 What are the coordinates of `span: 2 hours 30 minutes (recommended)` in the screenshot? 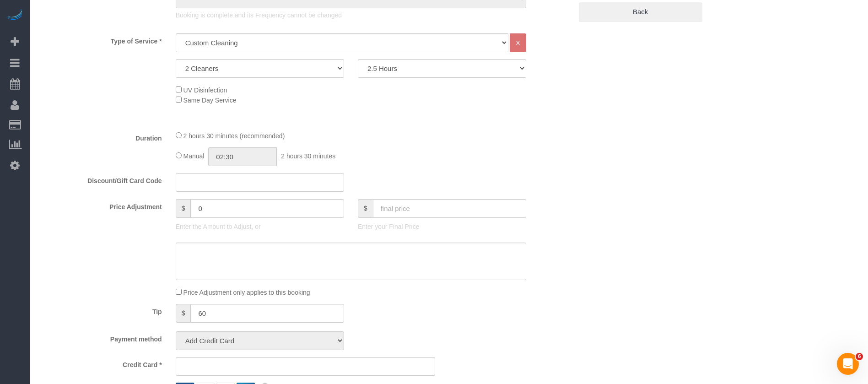 It's located at (234, 136).